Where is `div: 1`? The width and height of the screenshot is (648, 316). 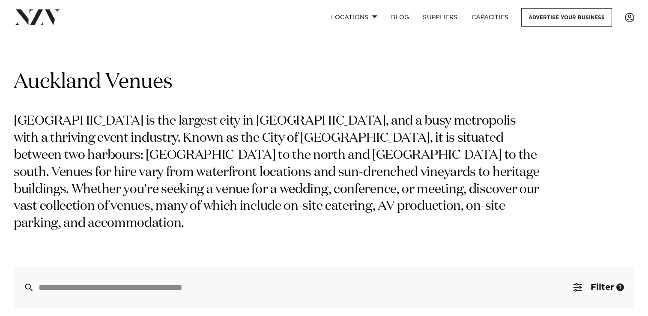
div: 1 is located at coordinates (620, 287).